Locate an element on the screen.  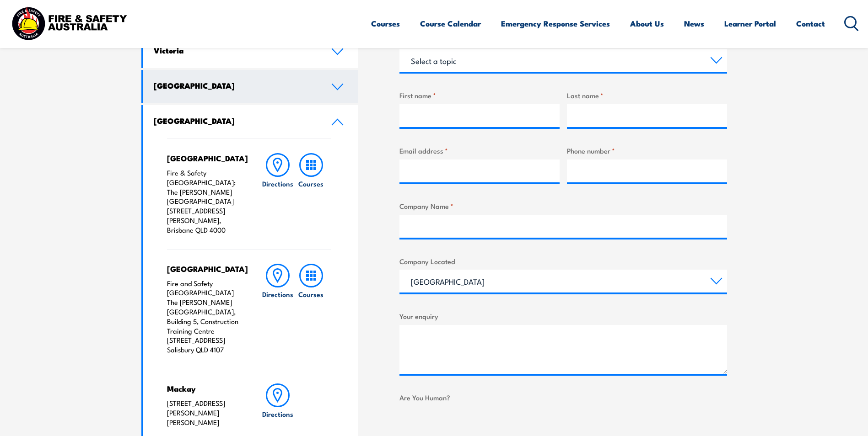
a: About Us is located at coordinates (647, 24).